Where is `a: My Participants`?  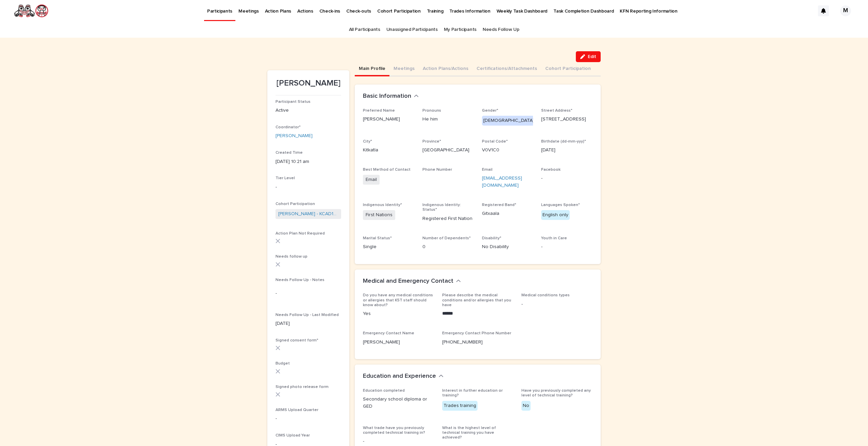 a: My Participants is located at coordinates (460, 30).